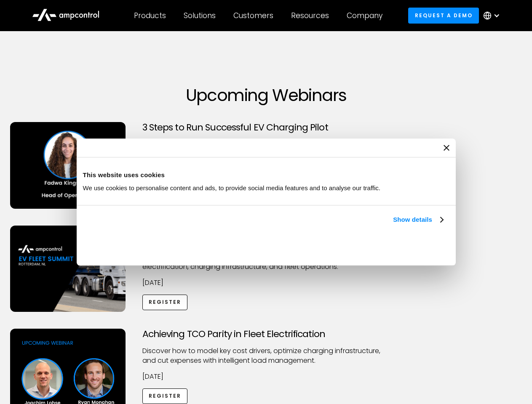 The image size is (532, 404). I want to click on div: This website uses cookies, so click(266, 175).